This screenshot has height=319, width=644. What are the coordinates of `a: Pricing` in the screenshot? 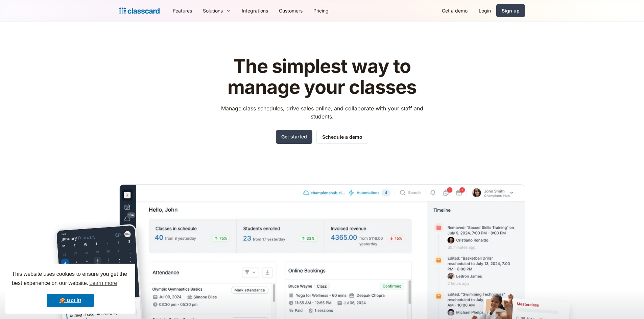 It's located at (321, 11).